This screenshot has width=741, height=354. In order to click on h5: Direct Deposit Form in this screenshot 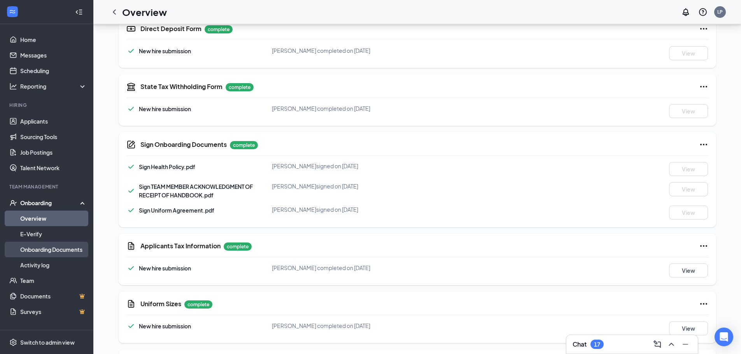, I will do `click(171, 29)`.